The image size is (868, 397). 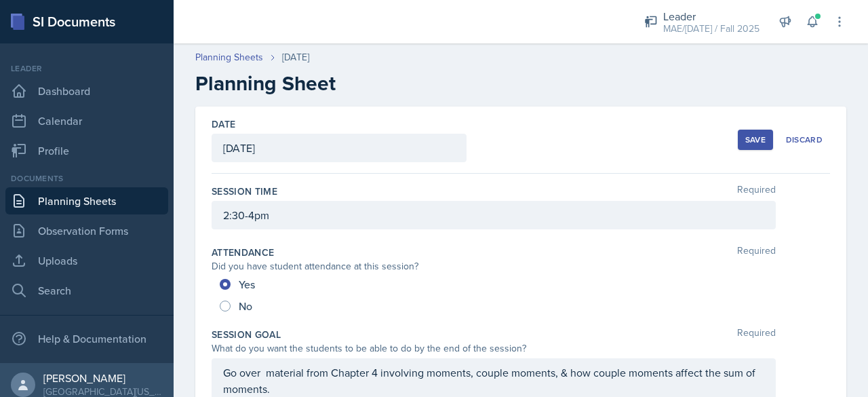 What do you see at coordinates (520, 84) in the screenshot?
I see `h2: Planning Sheet` at bounding box center [520, 84].